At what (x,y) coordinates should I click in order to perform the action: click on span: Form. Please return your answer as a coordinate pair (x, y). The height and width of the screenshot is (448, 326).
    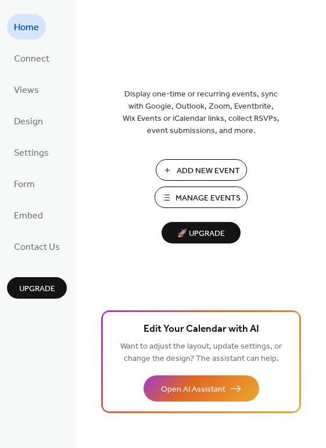
    Looking at the image, I should click on (24, 185).